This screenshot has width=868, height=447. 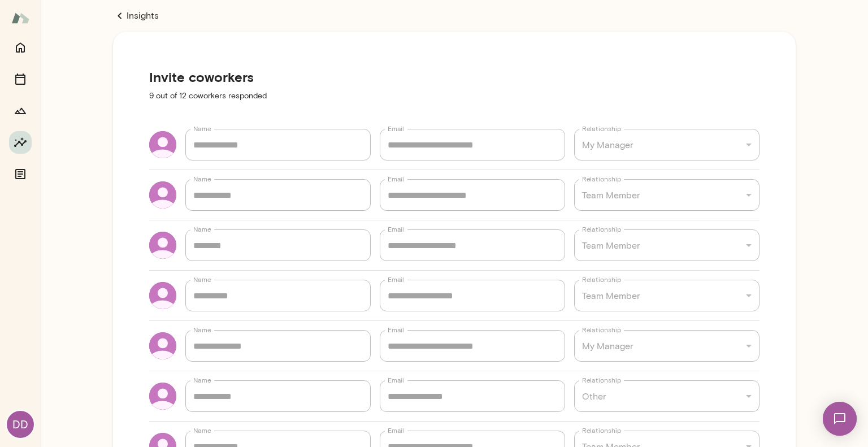 What do you see at coordinates (20, 142) in the screenshot?
I see `button: Insights` at bounding box center [20, 142].